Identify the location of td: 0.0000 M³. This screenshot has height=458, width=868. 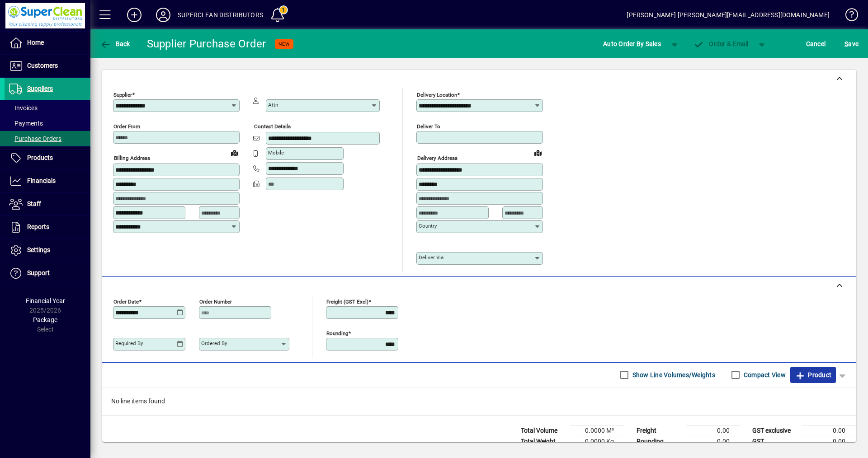
(598, 430).